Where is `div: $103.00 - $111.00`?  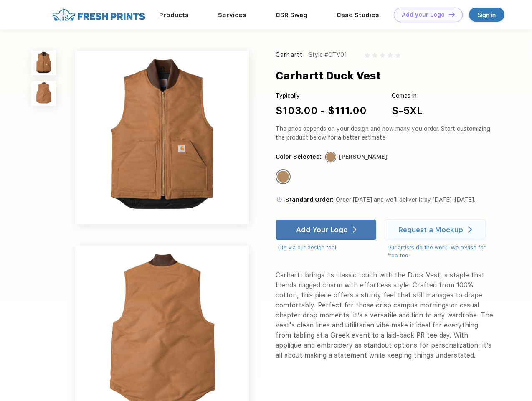 div: $103.00 - $111.00 is located at coordinates (321, 111).